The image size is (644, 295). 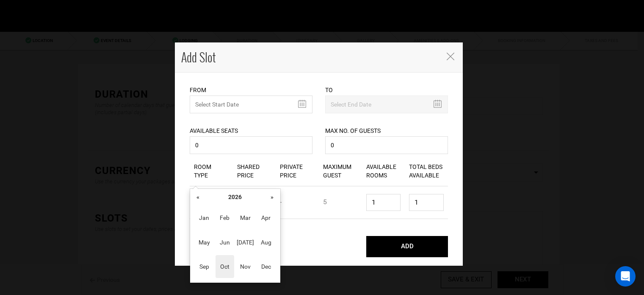 I want to click on div: Total Beds Available, so click(x=427, y=170).